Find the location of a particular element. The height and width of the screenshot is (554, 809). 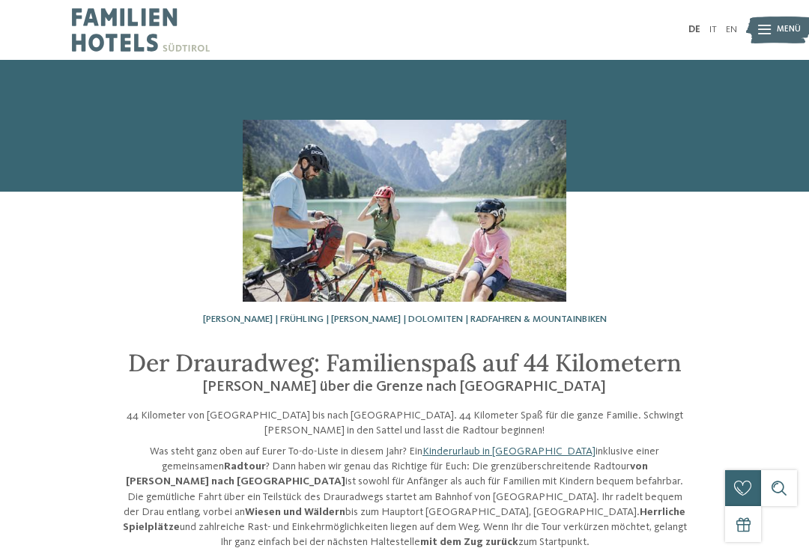

span: Der Drauradweg: Familienspaß auf 44 Kilometern is located at coordinates (404, 362).